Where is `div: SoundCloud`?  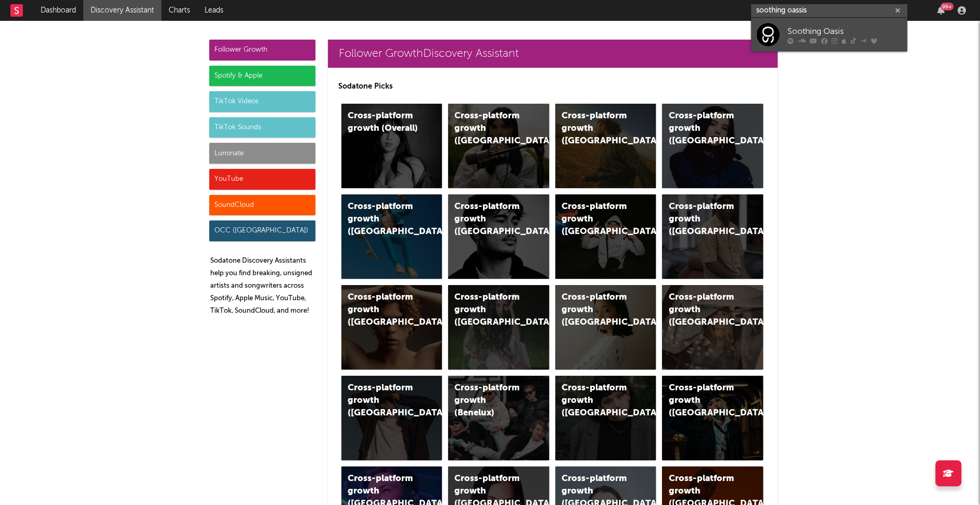
div: SoundCloud is located at coordinates (262, 206).